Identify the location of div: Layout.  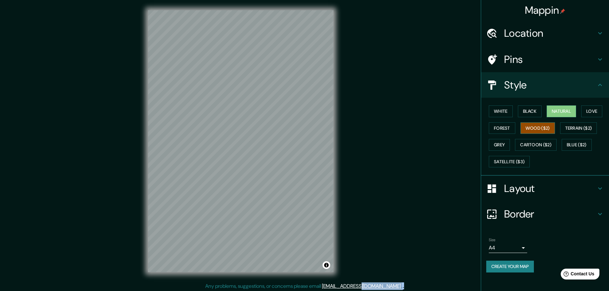
(545, 189).